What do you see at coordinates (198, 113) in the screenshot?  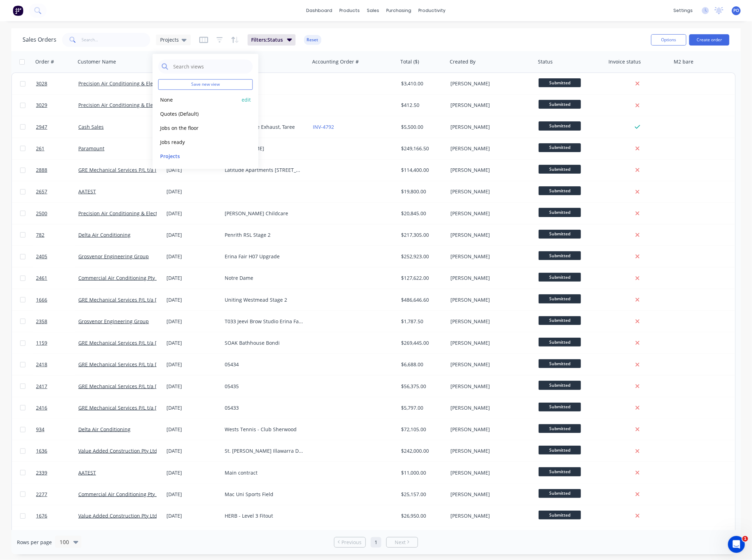 I see `button: Quotes (Default)` at bounding box center [198, 113].